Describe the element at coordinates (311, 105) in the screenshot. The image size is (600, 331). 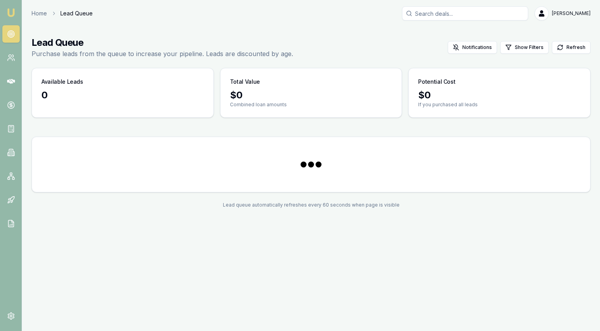
I see `p: Combined loan amounts` at that location.